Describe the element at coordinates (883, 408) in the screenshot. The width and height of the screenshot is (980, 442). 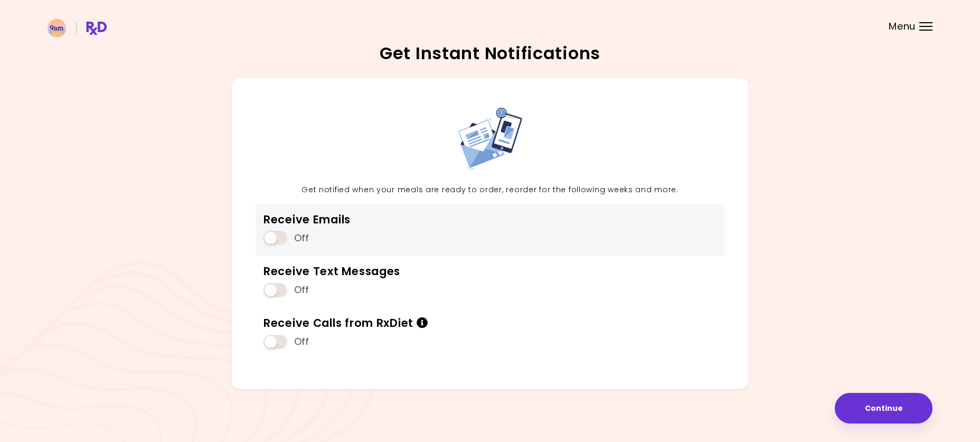
I see `button: Continue` at that location.